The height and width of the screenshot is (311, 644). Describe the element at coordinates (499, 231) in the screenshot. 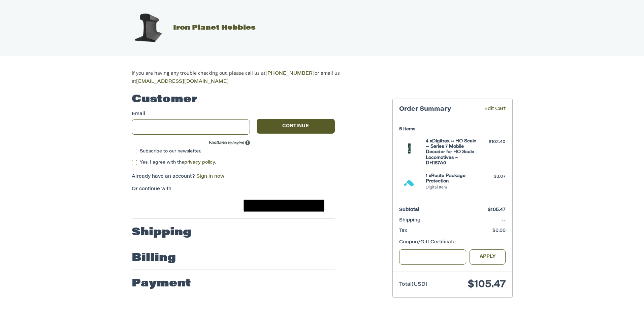

I see `span: $0.00` at that location.